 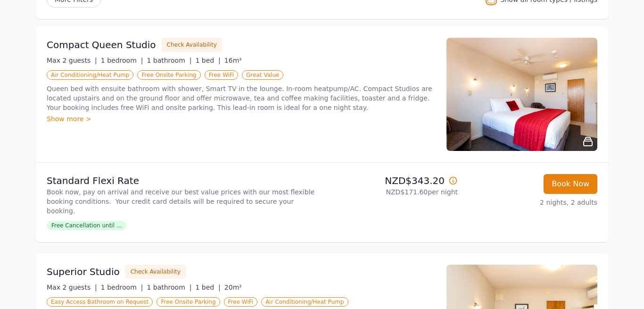 I want to click on h3: Superior Studio, so click(x=83, y=272).